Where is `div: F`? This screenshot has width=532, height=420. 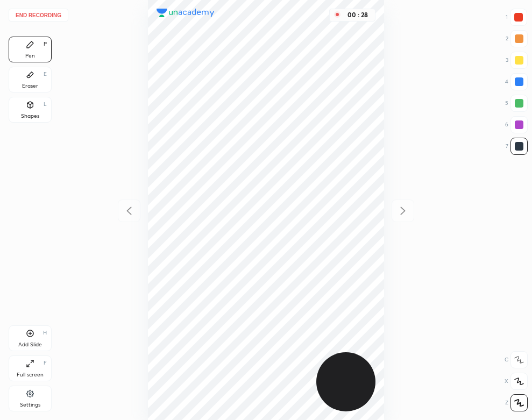 div: F is located at coordinates (45, 363).